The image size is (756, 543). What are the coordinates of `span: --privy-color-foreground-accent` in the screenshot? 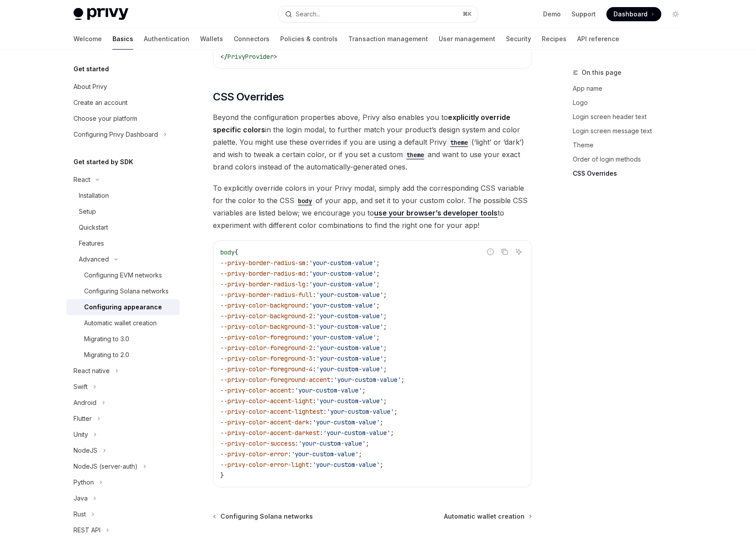 It's located at (275, 379).